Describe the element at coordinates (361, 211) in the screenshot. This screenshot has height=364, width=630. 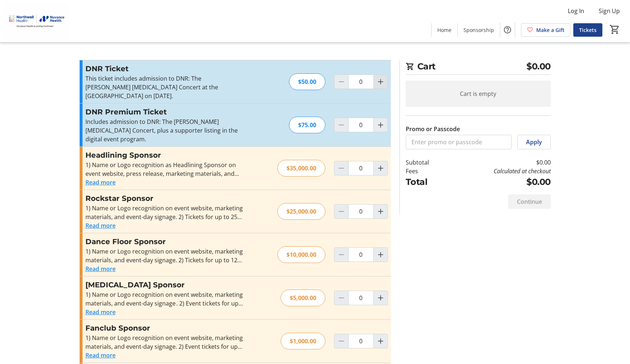
I see `input: Rockstar Sponsor Quantity` at that location.